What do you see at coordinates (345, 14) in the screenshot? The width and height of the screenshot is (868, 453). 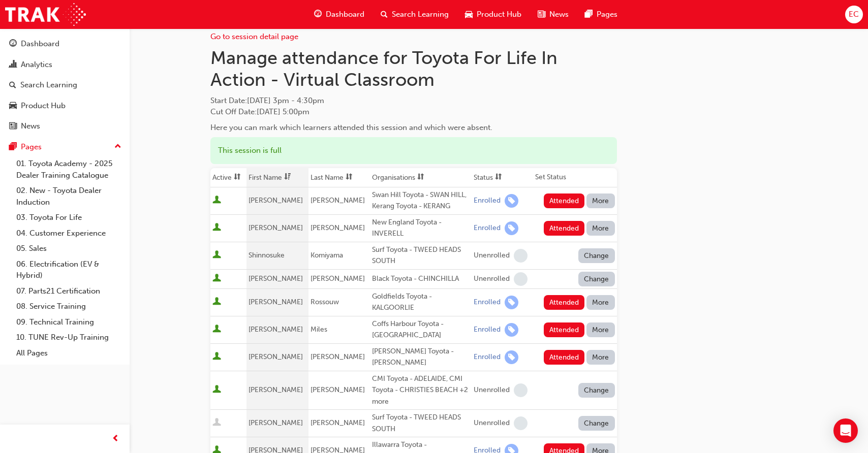 I see `span: Dashboard` at bounding box center [345, 14].